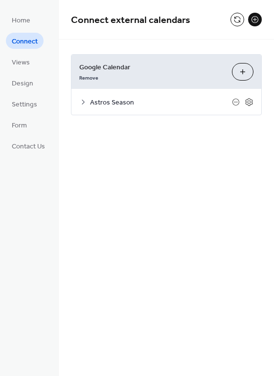 Image resolution: width=274 pixels, height=376 pixels. Describe the element at coordinates (28, 146) in the screenshot. I see `a: Contact Us` at that location.